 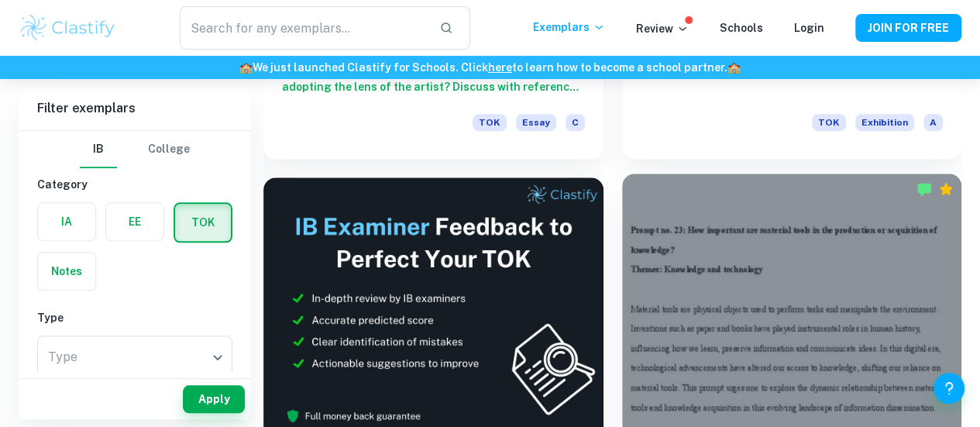 What do you see at coordinates (490, 68) in the screenshot?
I see `h6: We just launched Clastify for Schools. Click to learn how to become a school partner.` at bounding box center [490, 68].